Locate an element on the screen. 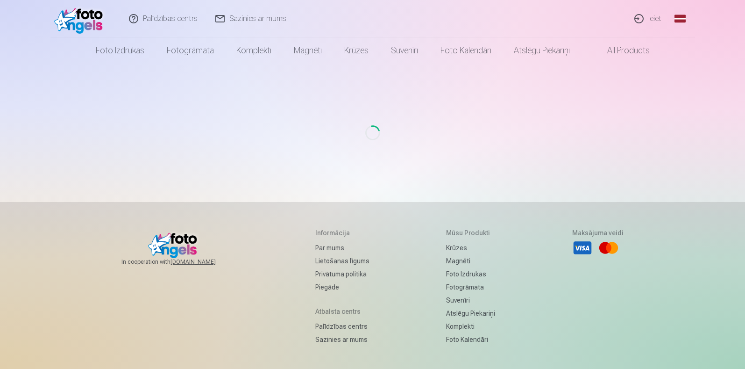  h5: Atbalsta centrs is located at coordinates (342, 311).